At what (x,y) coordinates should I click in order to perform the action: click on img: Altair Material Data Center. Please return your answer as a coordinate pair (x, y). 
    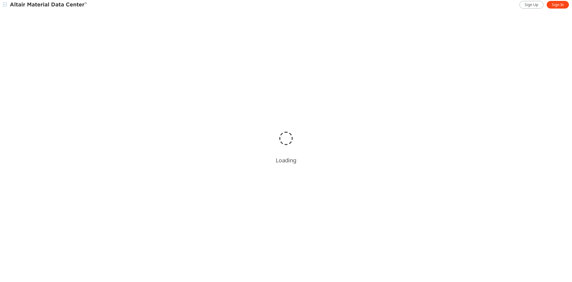
    Looking at the image, I should click on (49, 5).